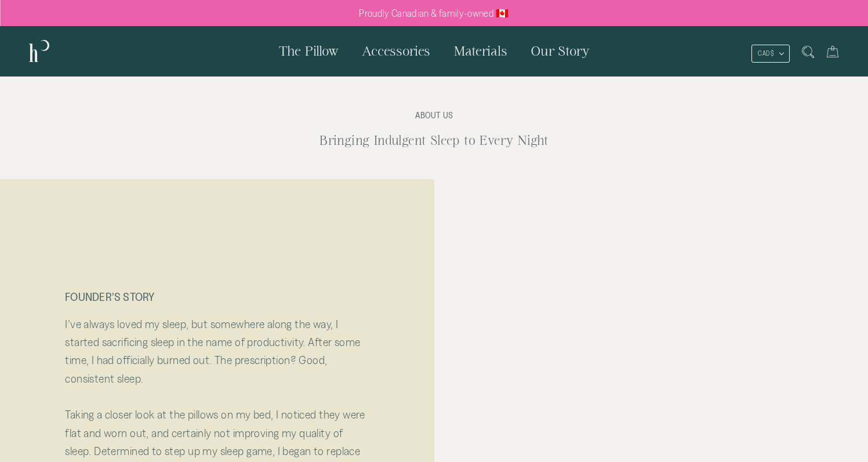 This screenshot has width=868, height=462. Describe the element at coordinates (435, 141) in the screenshot. I see `p: Bringing Indulgent Sleep to Every Night` at that location.